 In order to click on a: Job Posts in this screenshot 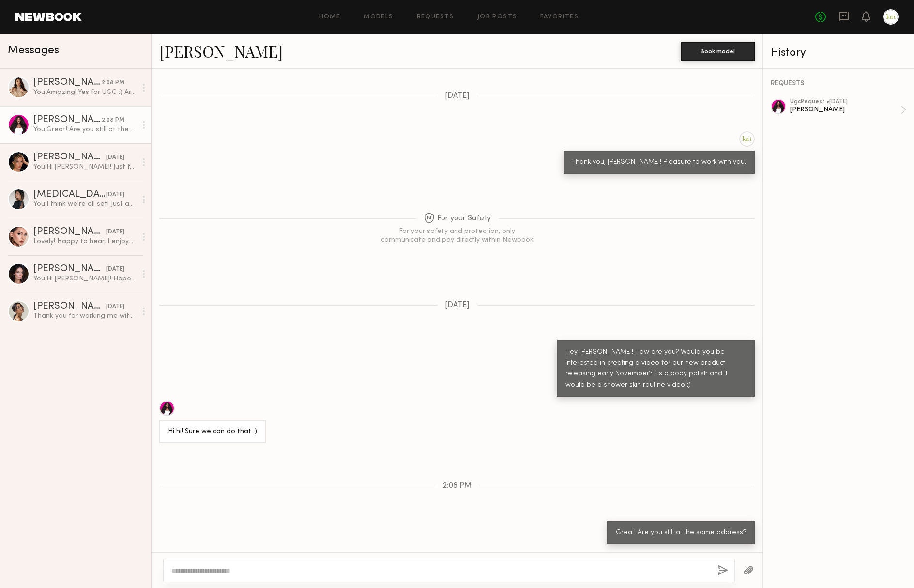, I will do `click(497, 17)`.